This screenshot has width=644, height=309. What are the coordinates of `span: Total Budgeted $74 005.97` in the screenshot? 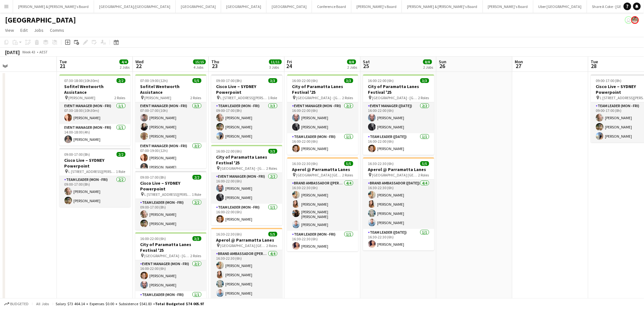 It's located at (179, 304).